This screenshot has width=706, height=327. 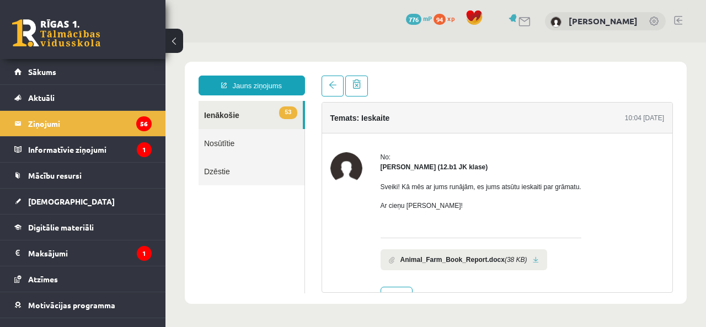 What do you see at coordinates (90, 253) in the screenshot?
I see `legend: Maksājumi` at bounding box center [90, 253].